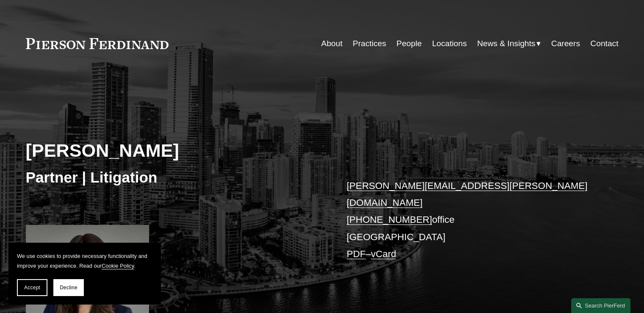 The image size is (644, 313). I want to click on a: Locations, so click(449, 44).